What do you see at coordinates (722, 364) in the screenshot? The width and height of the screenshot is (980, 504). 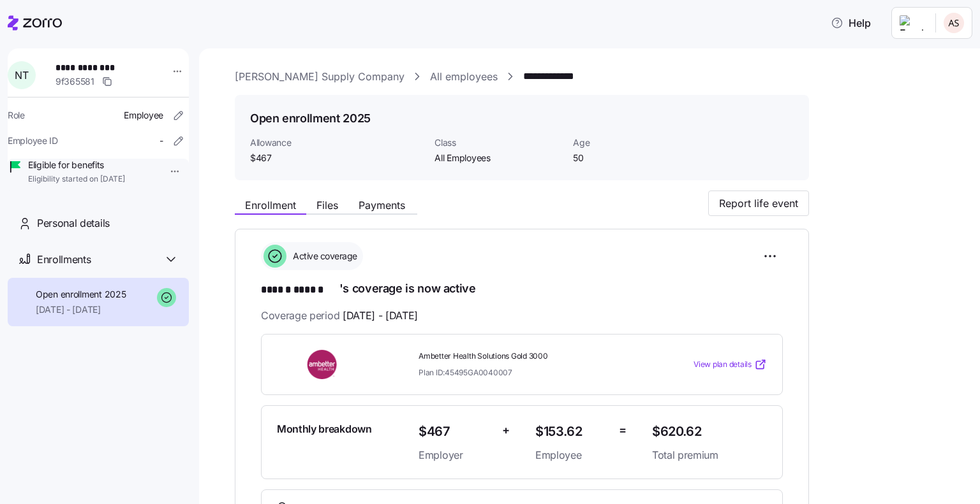 I see `span: View plan details` at bounding box center [722, 364].